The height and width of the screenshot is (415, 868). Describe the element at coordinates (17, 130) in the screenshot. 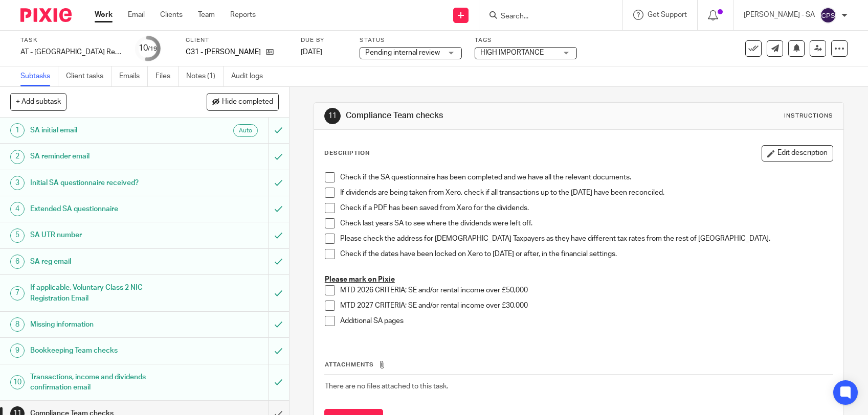

I see `div: 1` at that location.